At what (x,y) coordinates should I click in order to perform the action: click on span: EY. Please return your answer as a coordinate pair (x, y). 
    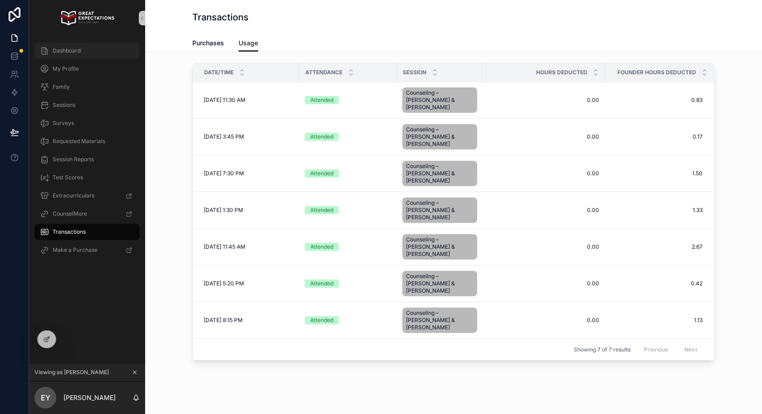
    Looking at the image, I should click on (45, 398).